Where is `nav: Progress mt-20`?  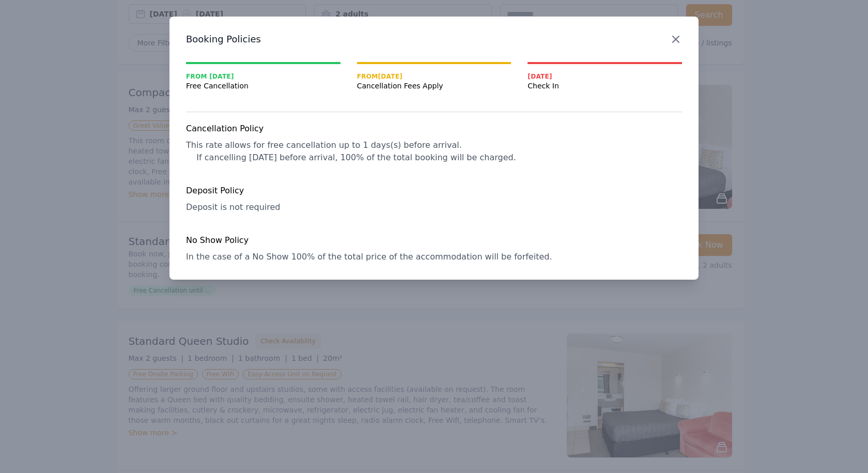 nav: Progress mt-20 is located at coordinates (434, 77).